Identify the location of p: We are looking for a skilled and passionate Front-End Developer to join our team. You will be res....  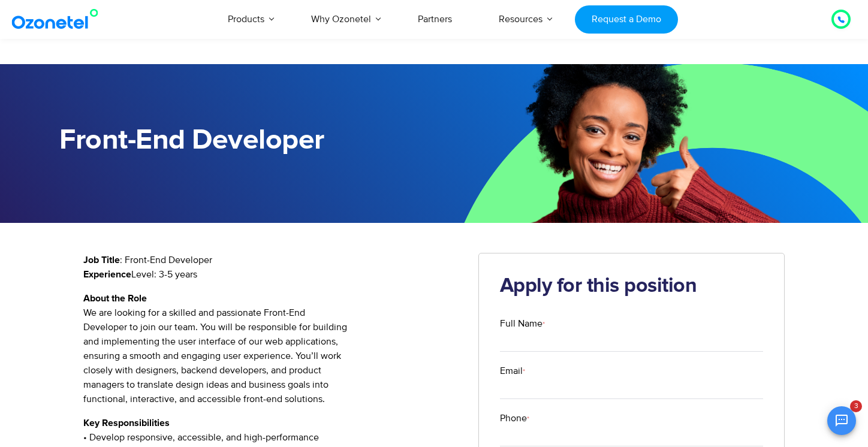
(272, 349).